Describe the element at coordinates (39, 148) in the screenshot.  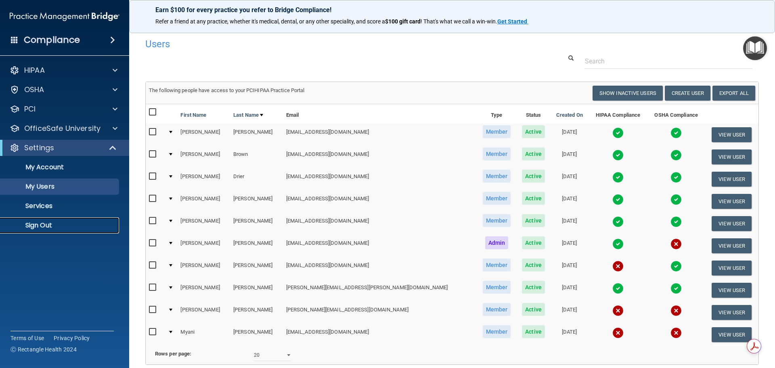
I see `p: Settings` at that location.